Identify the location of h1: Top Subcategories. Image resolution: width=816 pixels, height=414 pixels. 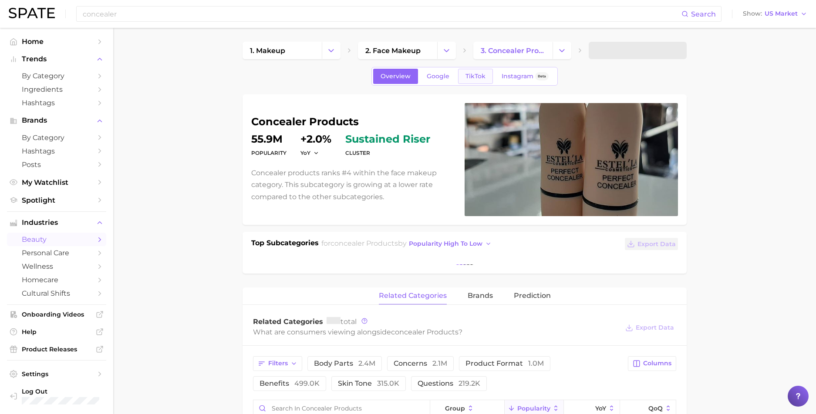
(285, 245).